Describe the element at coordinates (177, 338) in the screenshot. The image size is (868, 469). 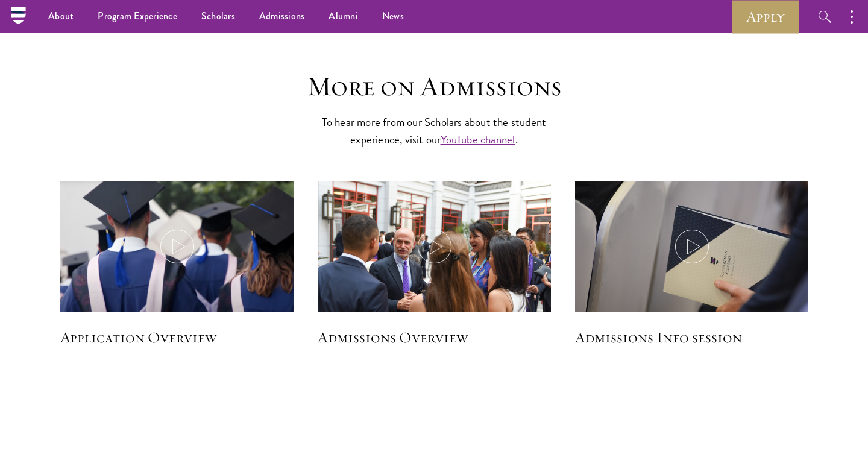
I see `h5: Application Overview` at that location.